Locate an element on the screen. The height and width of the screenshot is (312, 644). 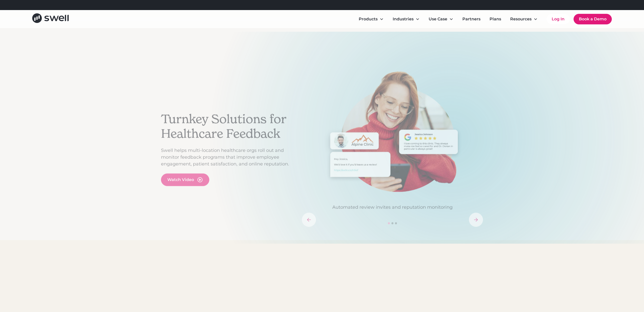
div: Watch Video is located at coordinates (181, 180).